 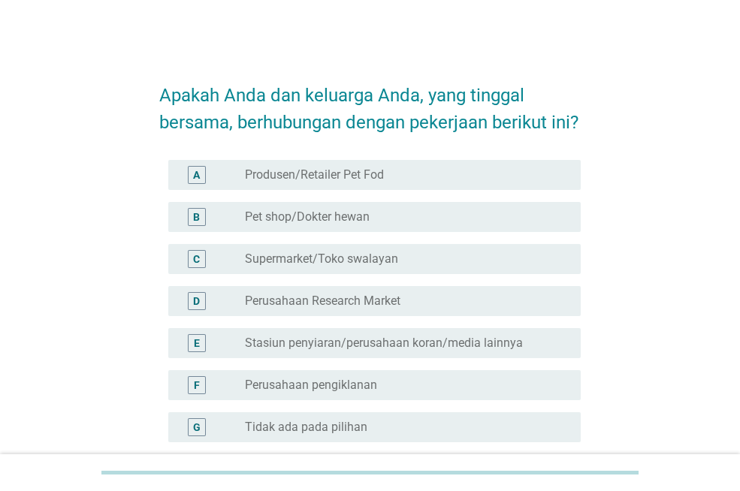 I want to click on label: Perusahaan Research Market, so click(x=322, y=301).